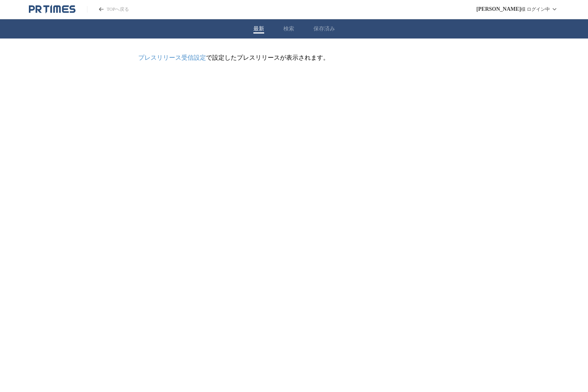 This screenshot has height=392, width=588. What do you see at coordinates (289, 29) in the screenshot?
I see `button: 検索` at bounding box center [289, 29].